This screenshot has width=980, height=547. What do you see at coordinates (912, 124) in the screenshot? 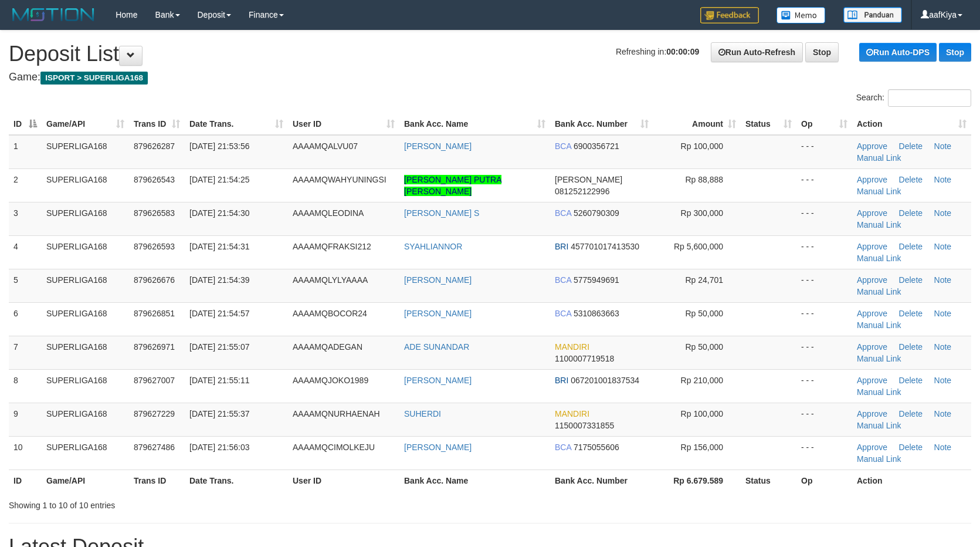
I see `th: Action: activate to sort column ascending` at bounding box center [912, 124].